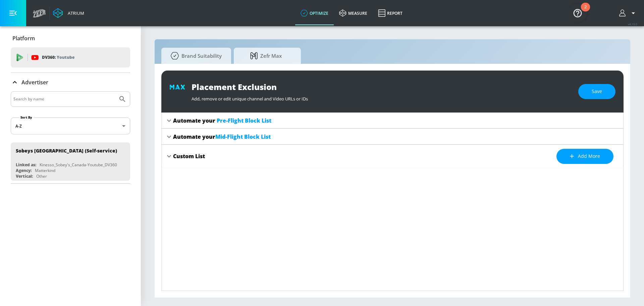  What do you see at coordinates (70, 126) in the screenshot?
I see `div: A-Z` at bounding box center [70, 126].